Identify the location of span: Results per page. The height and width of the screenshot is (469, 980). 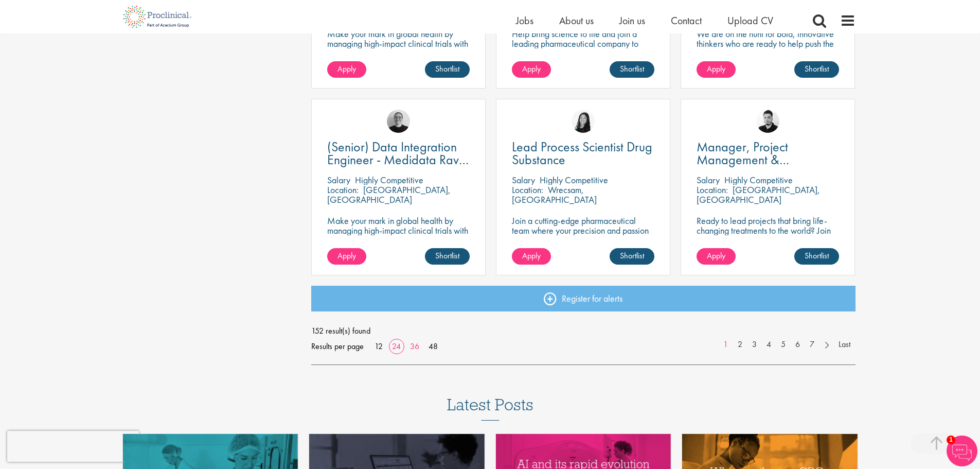
(338, 346).